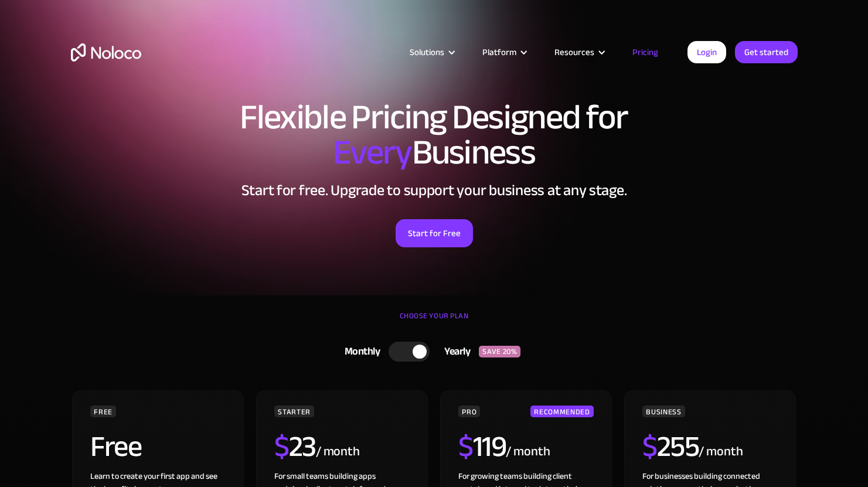 This screenshot has height=487, width=868. What do you see at coordinates (294, 412) in the screenshot?
I see `div: STARTER` at bounding box center [294, 412].